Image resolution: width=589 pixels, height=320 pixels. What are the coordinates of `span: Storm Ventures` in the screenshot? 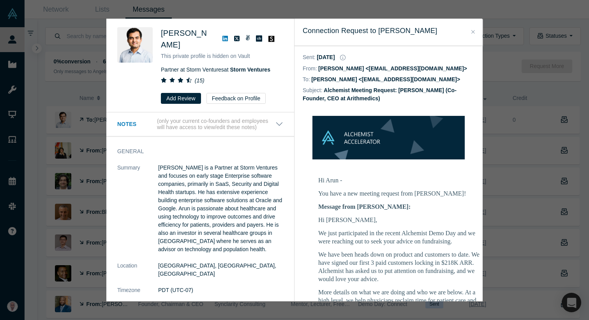 It's located at (250, 70).